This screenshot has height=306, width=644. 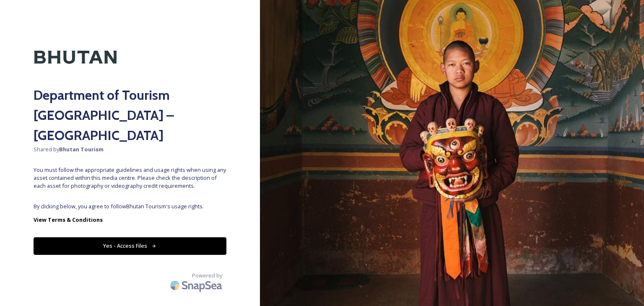 I want to click on span: By clicking below, you agree to follow Bhutan Tourism 's usage rights., so click(x=130, y=206).